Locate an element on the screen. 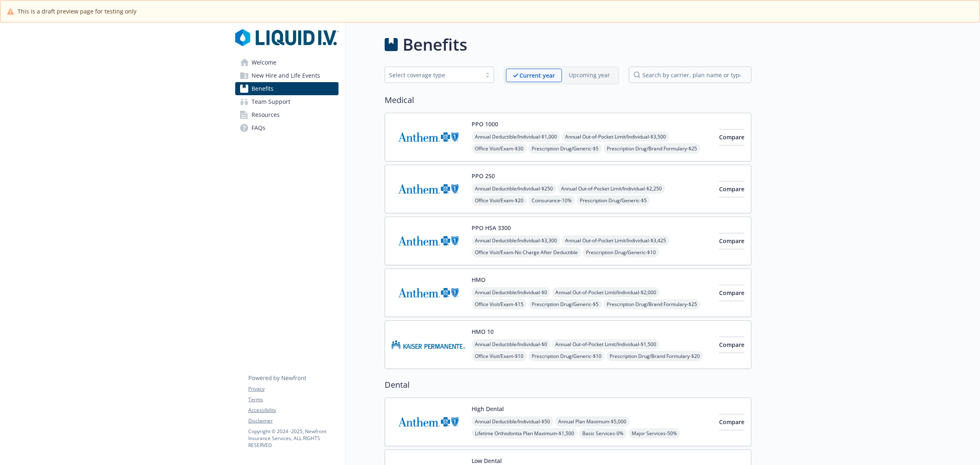 The width and height of the screenshot is (980, 465). p: Current year is located at coordinates (537, 76).